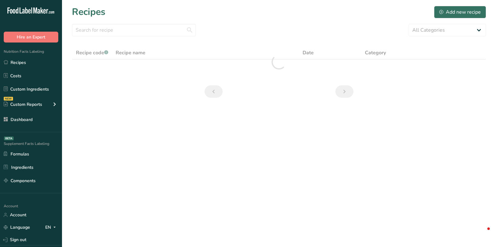  What do you see at coordinates (52, 227) in the screenshot?
I see `div: EN` at bounding box center [52, 227].